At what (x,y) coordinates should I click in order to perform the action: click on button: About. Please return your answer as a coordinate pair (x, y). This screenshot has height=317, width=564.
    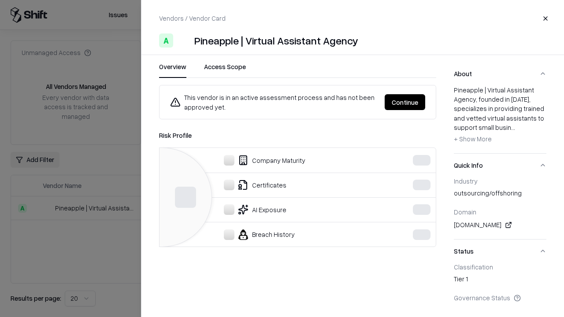
    Looking at the image, I should click on (500, 74).